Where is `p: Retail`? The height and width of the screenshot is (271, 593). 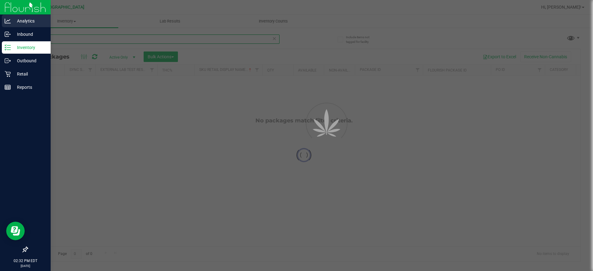 p: Retail is located at coordinates (29, 74).